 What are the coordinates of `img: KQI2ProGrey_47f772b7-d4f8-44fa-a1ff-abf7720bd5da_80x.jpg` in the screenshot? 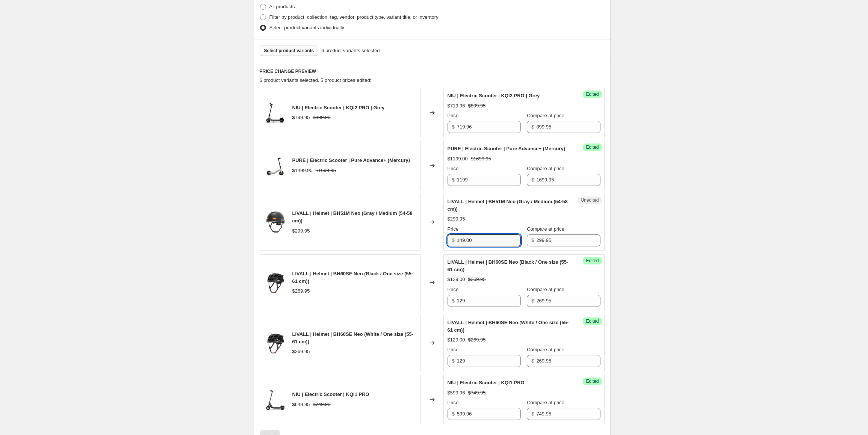 It's located at (275, 113).